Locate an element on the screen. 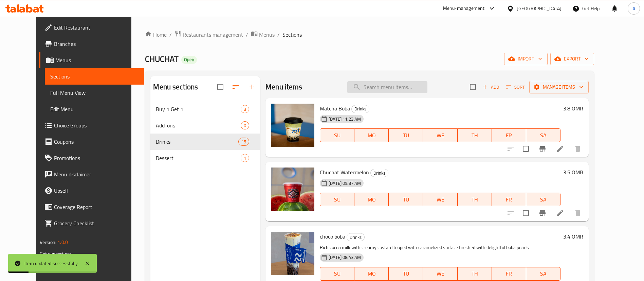  span: choco boba is located at coordinates (332, 236).